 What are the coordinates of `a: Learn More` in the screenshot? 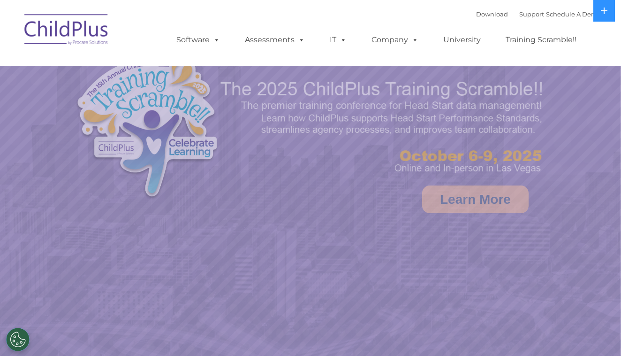 It's located at (475, 199).